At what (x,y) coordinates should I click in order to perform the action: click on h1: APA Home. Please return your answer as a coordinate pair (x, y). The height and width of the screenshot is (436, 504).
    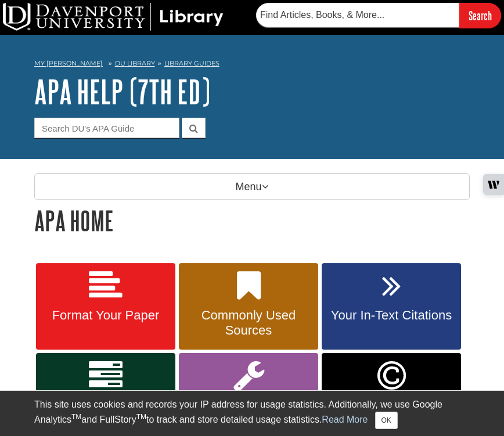
    Looking at the image, I should click on (252, 220).